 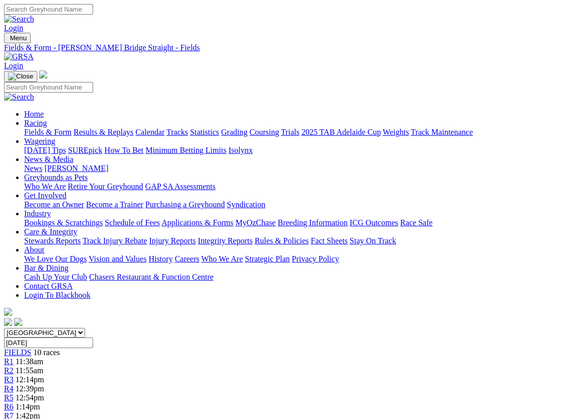 I want to click on a: Applications & Forms, so click(x=197, y=222).